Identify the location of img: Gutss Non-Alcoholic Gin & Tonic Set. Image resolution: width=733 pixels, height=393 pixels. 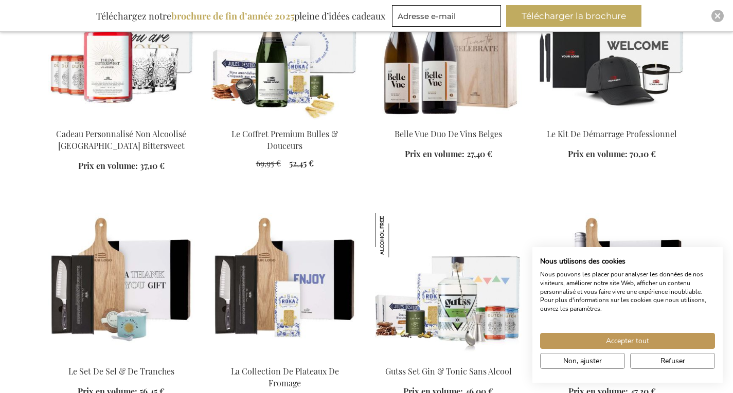
(449, 285).